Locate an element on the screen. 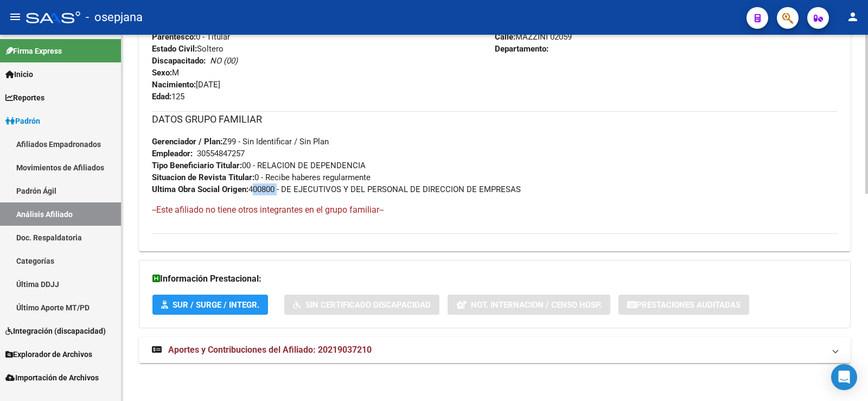  span: 400800 - DE EJECUTIVOS Y DEL PERSONAL DE DIRECCION DE EMPRESAS is located at coordinates (336, 189).